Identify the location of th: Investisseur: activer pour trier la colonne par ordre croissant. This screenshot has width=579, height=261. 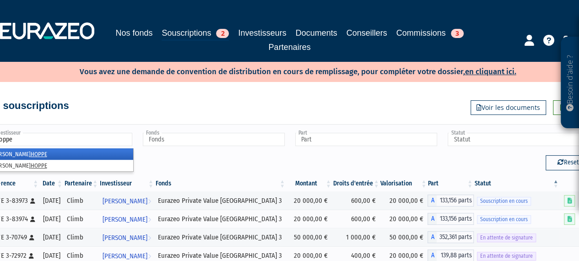
(127, 183).